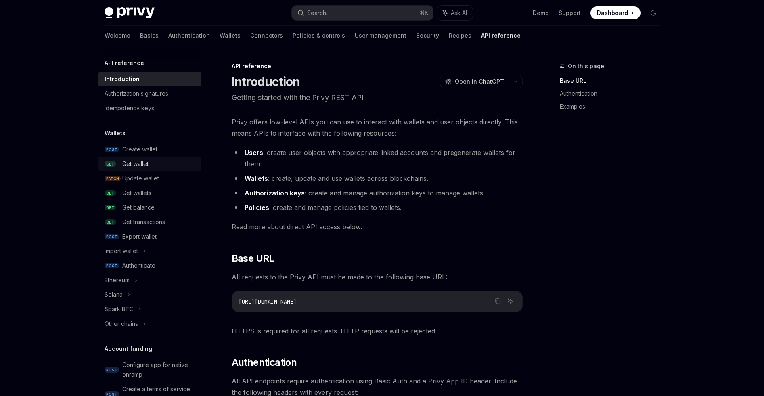 The height and width of the screenshot is (396, 764). Describe the element at coordinates (150, 149) in the screenshot. I see `a: POSTCreate wallet` at that location.